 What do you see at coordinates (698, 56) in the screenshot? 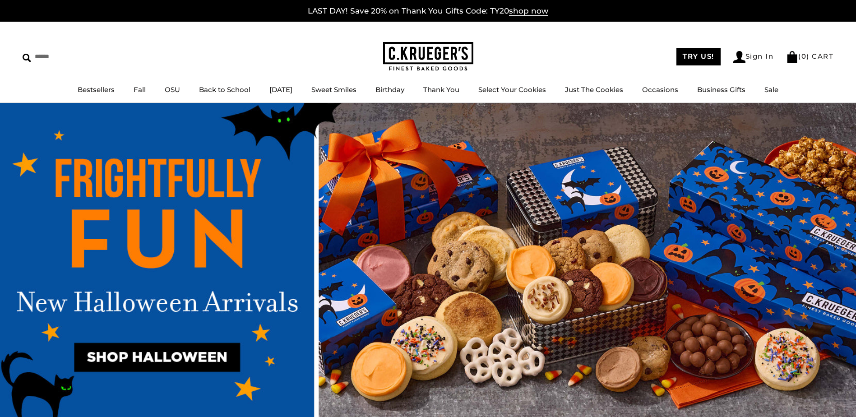
I see `a: TRY US!` at bounding box center [698, 56].